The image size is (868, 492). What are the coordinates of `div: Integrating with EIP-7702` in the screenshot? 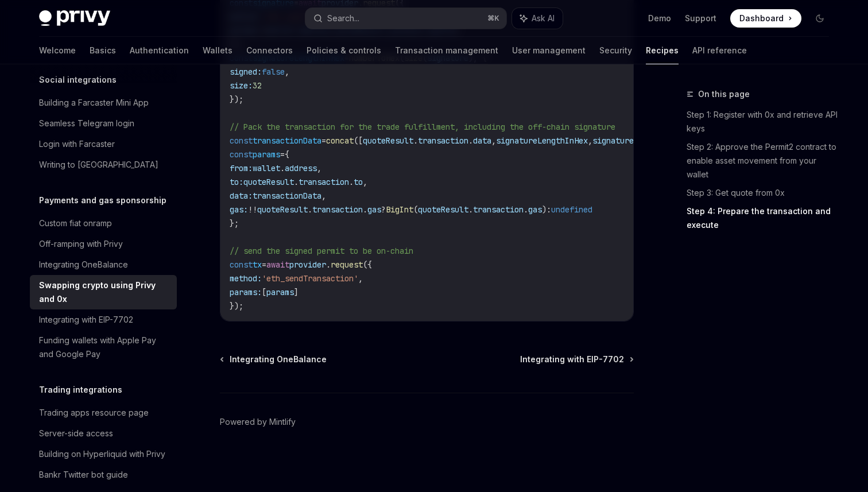 It's located at (86, 320).